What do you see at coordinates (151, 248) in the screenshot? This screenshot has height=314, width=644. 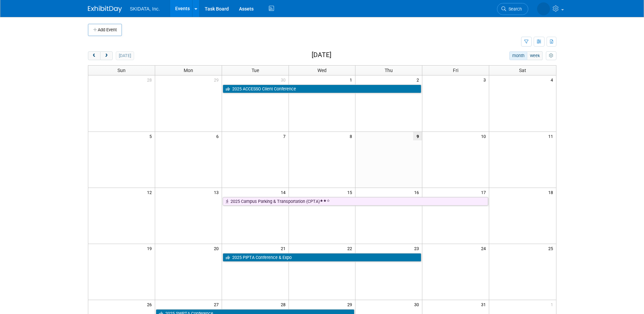 I see `span: 19` at bounding box center [151, 248].